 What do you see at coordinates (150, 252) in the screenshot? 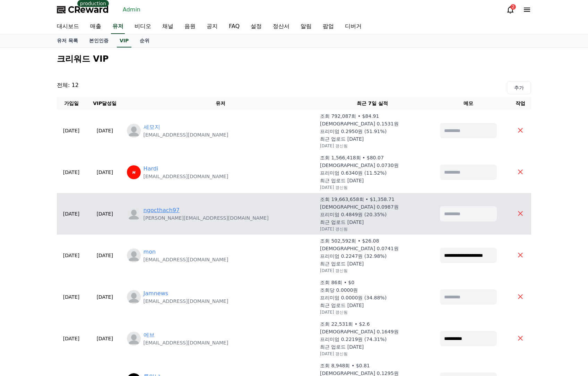
I see `a: mon` at bounding box center [150, 252].